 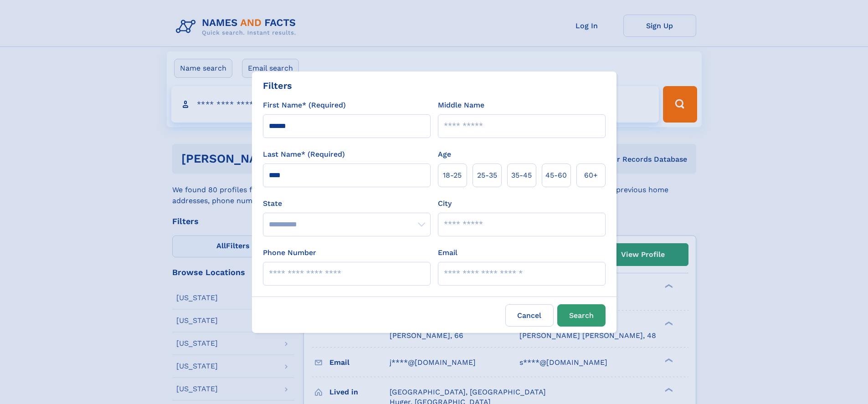 I want to click on label: State, so click(x=347, y=203).